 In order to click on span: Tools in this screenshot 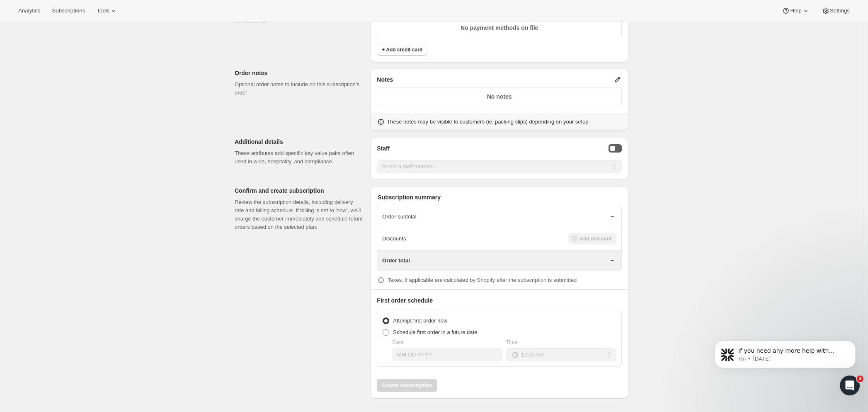, I will do `click(103, 11)`.